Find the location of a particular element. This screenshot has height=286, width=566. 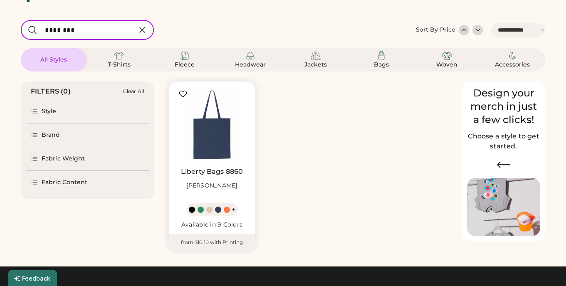

div: Design your merch in just a few clicks! is located at coordinates (504, 106).